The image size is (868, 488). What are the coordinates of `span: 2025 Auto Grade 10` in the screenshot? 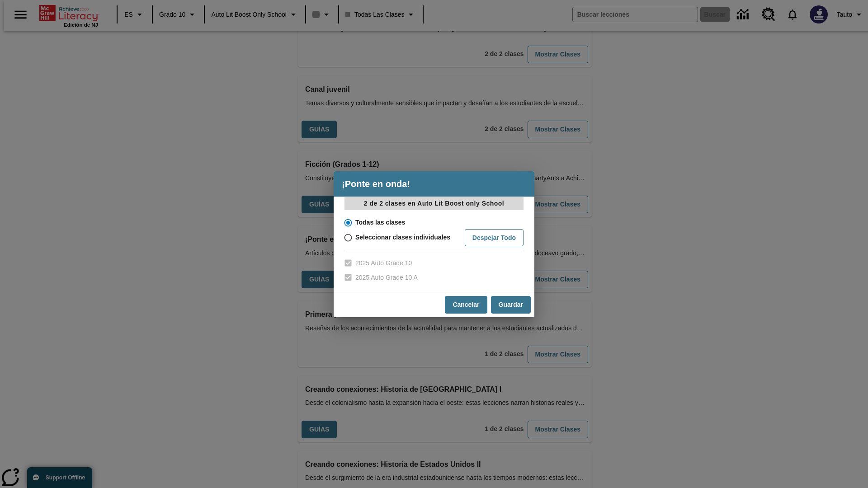 It's located at (383, 263).